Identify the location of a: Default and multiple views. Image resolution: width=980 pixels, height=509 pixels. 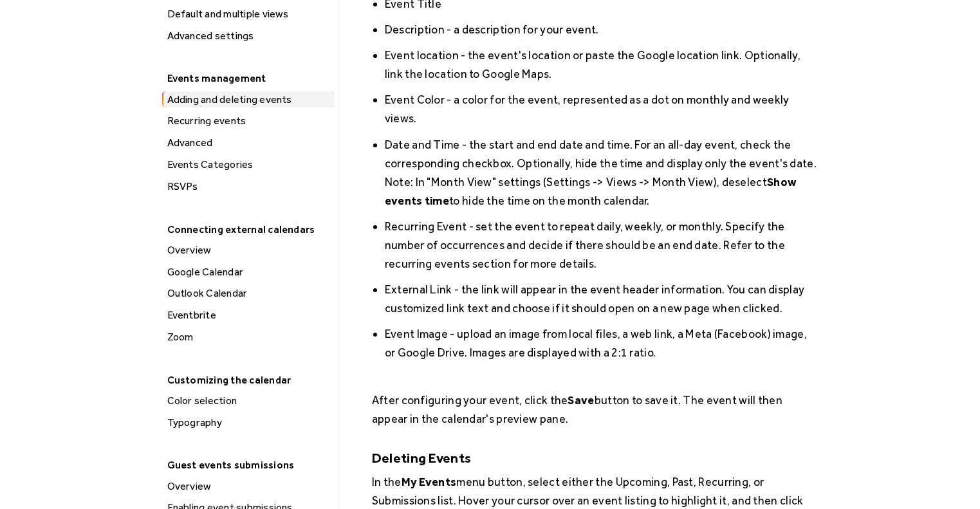
(248, 14).